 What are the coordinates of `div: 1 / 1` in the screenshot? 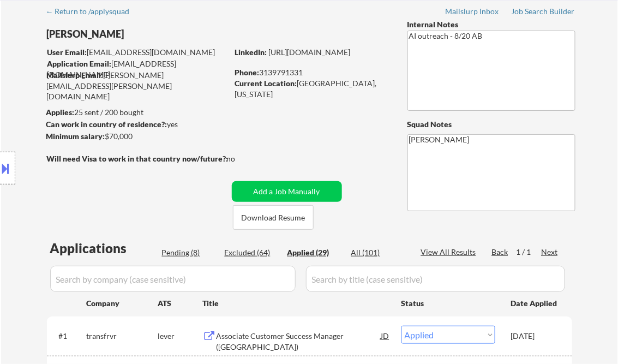 It's located at (529, 252).